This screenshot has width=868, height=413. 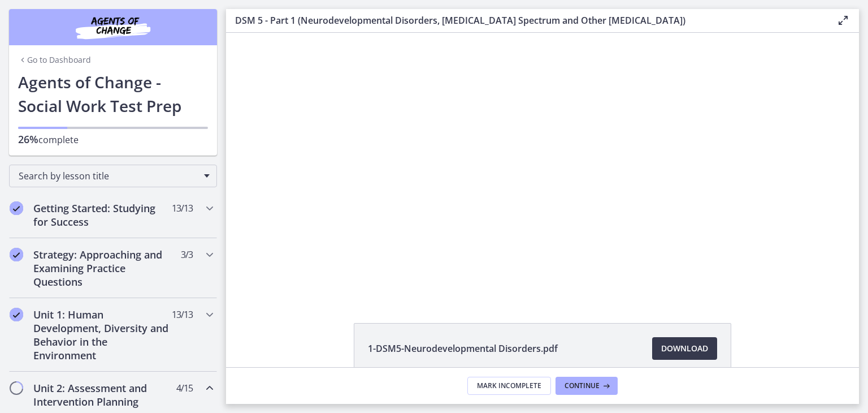 I want to click on h2: Getting Started: Studying for Success, so click(x=102, y=215).